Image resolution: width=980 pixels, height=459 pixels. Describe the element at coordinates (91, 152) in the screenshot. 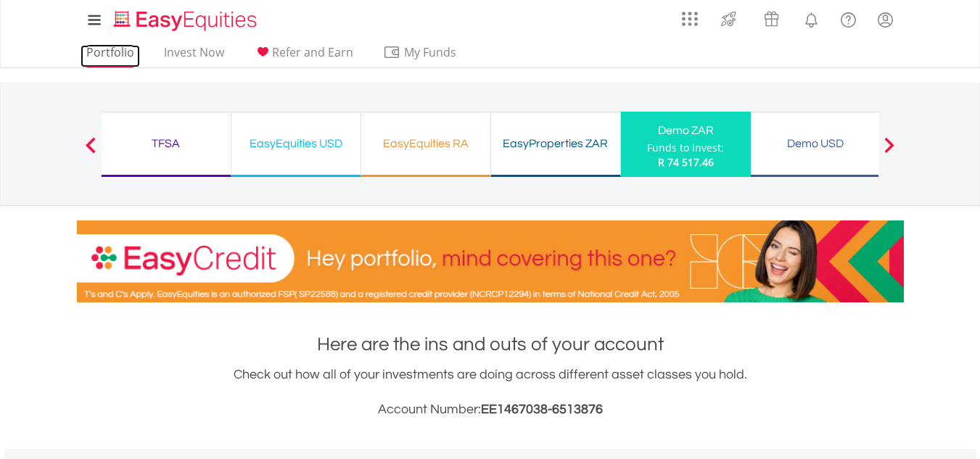

I see `button: Previous` at that location.